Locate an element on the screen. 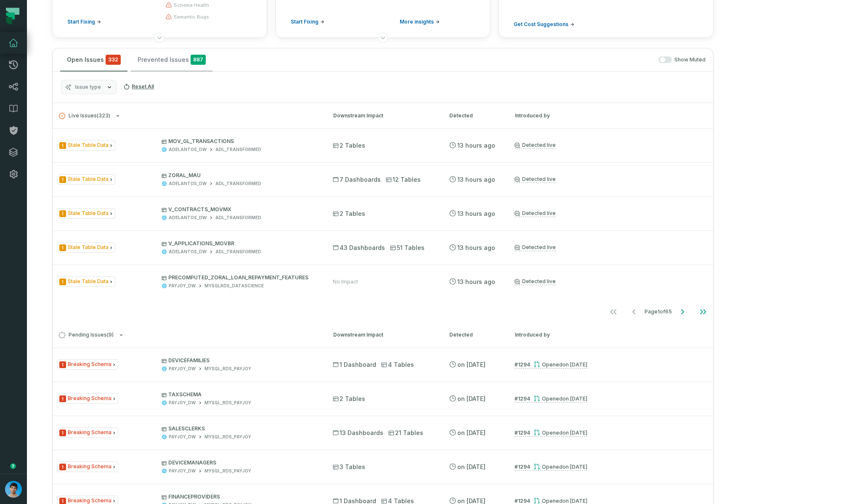 The width and height of the screenshot is (865, 504). button: Go to previous page is located at coordinates (634, 312).